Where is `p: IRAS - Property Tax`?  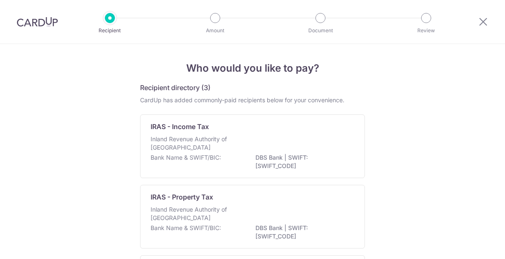
p: IRAS - Property Tax is located at coordinates (182, 197).